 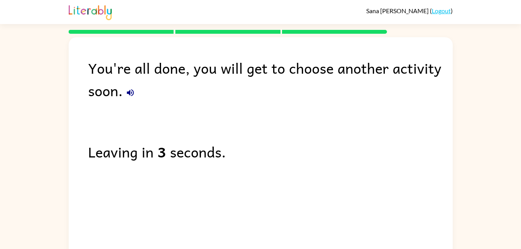 I want to click on a: Logout, so click(x=441, y=10).